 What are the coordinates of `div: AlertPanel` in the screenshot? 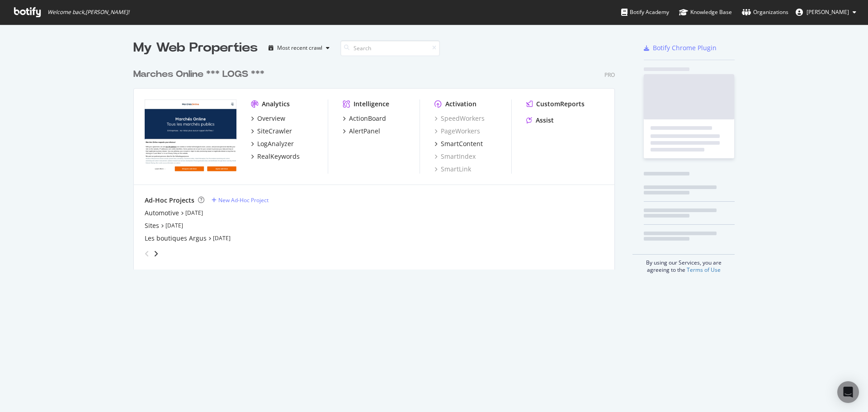 It's located at (365, 131).